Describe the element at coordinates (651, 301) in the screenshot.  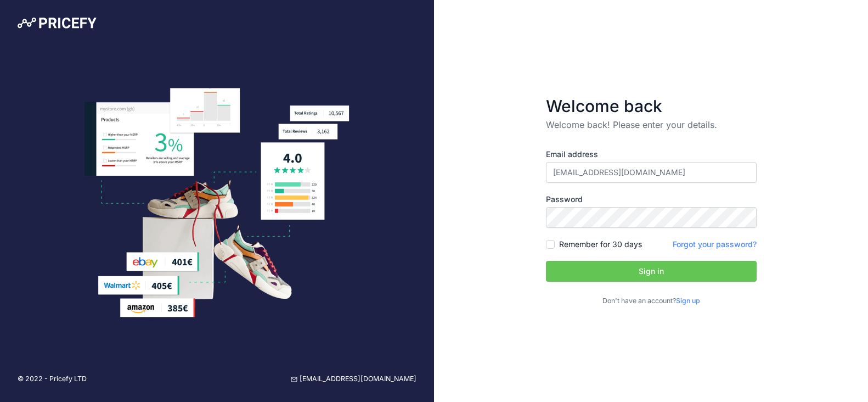
I see `p: Don't have an account?` at that location.